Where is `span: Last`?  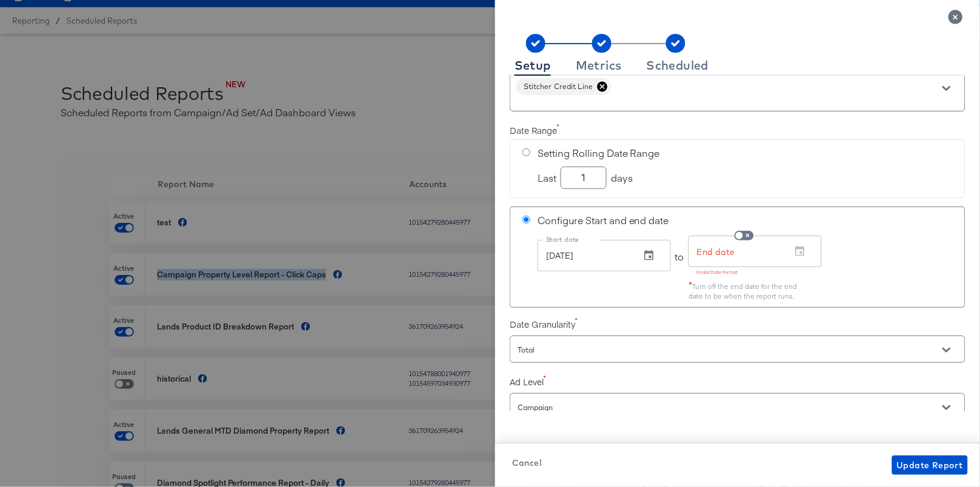
span: Last is located at coordinates (547, 178).